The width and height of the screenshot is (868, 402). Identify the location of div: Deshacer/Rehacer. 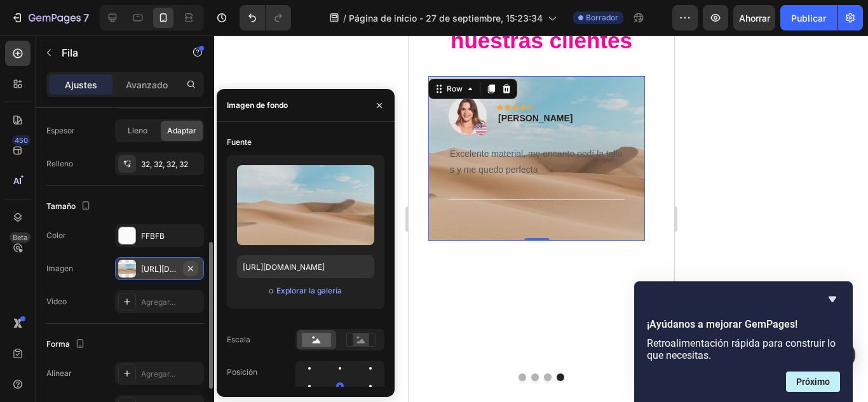
(265, 18).